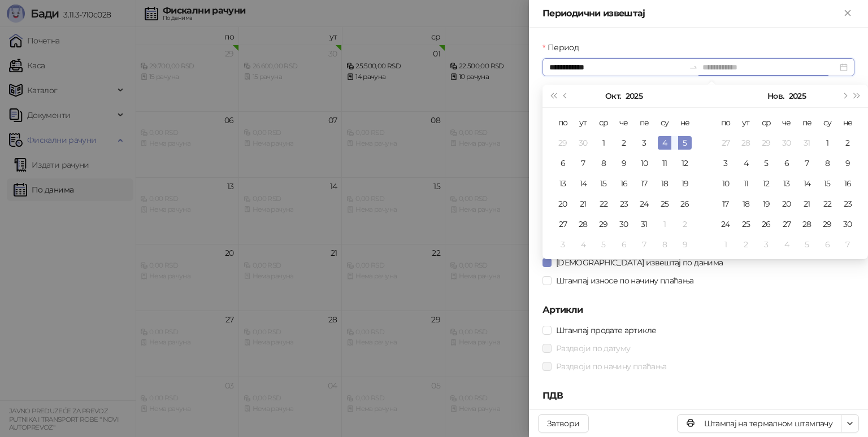 Image resolution: width=868 pixels, height=437 pixels. Describe the element at coordinates (848, 143) in the screenshot. I see `td: 2025-11-02` at that location.